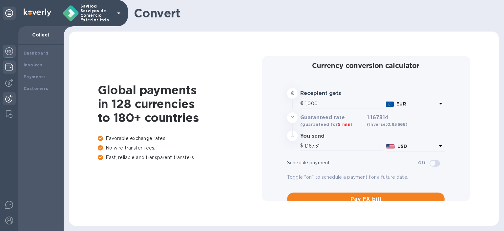 This screenshot has width=504, height=231. Describe the element at coordinates (33, 65) in the screenshot. I see `b: Invoices` at that location.